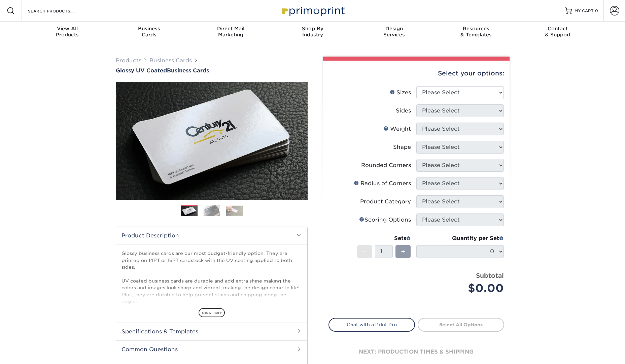 The image size is (625, 364). What do you see at coordinates (557, 32) in the screenshot?
I see `a: Contact& Support` at bounding box center [557, 32].